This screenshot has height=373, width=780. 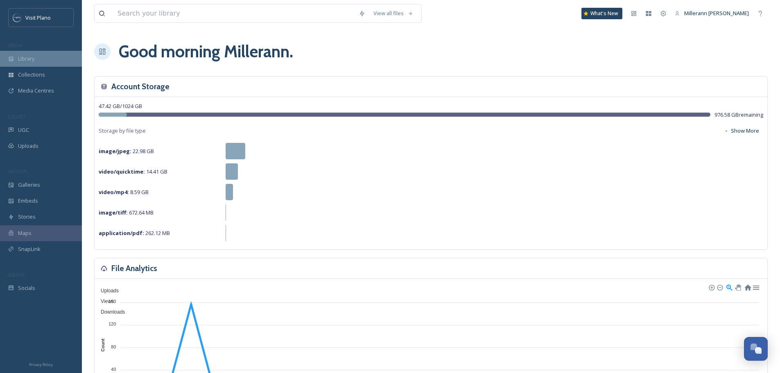 I want to click on span: Privacy Policy, so click(x=41, y=365).